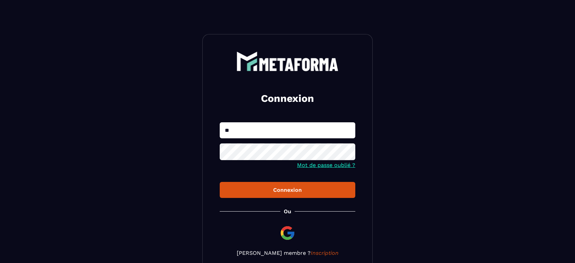 This screenshot has height=263, width=575. Describe the element at coordinates (287, 61) in the screenshot. I see `img: logo` at that location.